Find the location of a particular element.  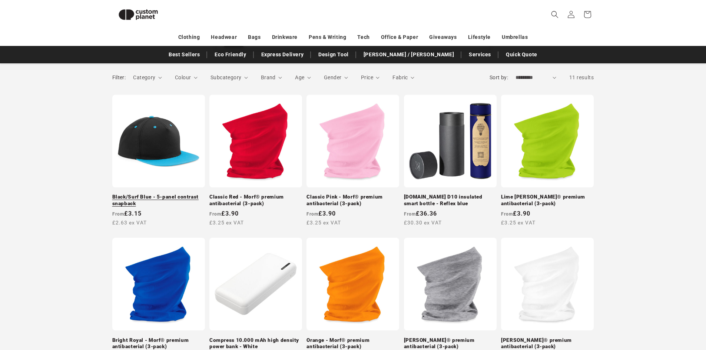

img: Custom Planet is located at coordinates (138, 14).